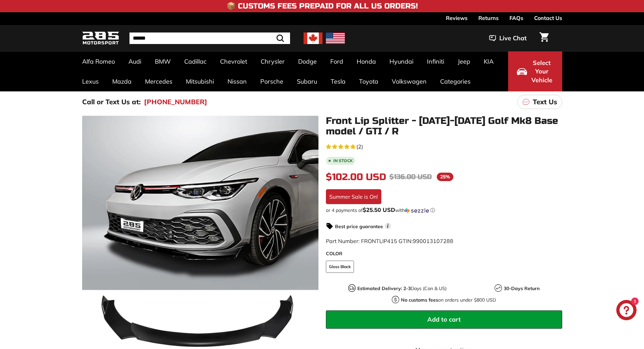  Describe the element at coordinates (435, 61) in the screenshot. I see `a: Infiniti` at that location.